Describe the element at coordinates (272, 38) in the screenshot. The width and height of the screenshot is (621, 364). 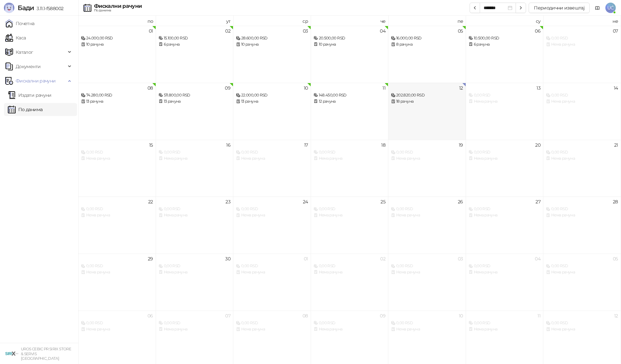
I see `div: 28.600,00 RSD` at that location.